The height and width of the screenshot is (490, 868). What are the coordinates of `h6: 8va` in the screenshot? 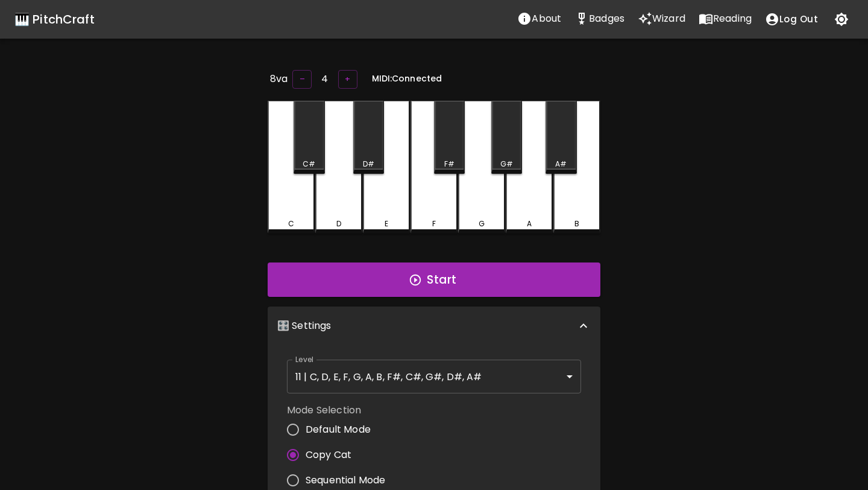 It's located at (278, 79).